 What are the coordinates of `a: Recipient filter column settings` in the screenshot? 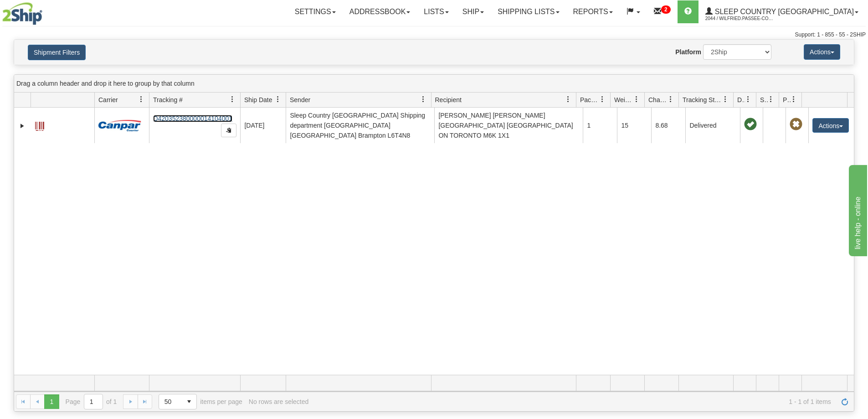 It's located at (569, 99).